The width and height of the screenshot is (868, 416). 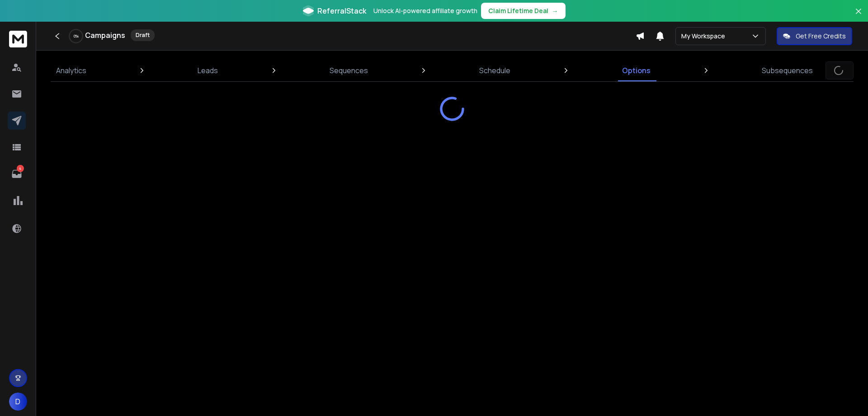 What do you see at coordinates (16, 174) in the screenshot?
I see `a: 4` at bounding box center [16, 174].